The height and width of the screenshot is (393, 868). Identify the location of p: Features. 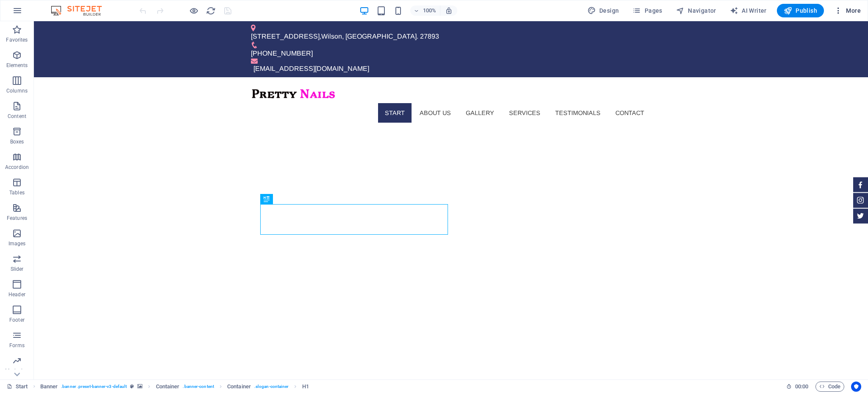
(17, 218).